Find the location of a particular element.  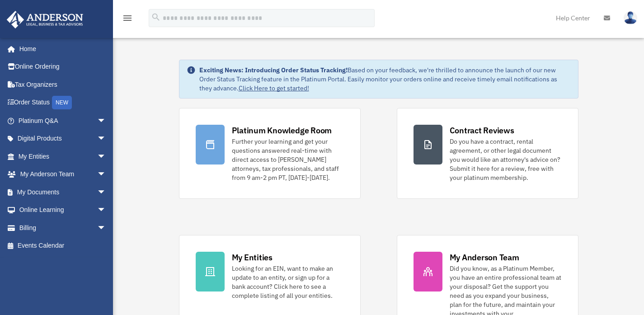

div: Further your learning and get your questions answered real-time with direct access to [PERSON_NAM... is located at coordinates (288, 160).